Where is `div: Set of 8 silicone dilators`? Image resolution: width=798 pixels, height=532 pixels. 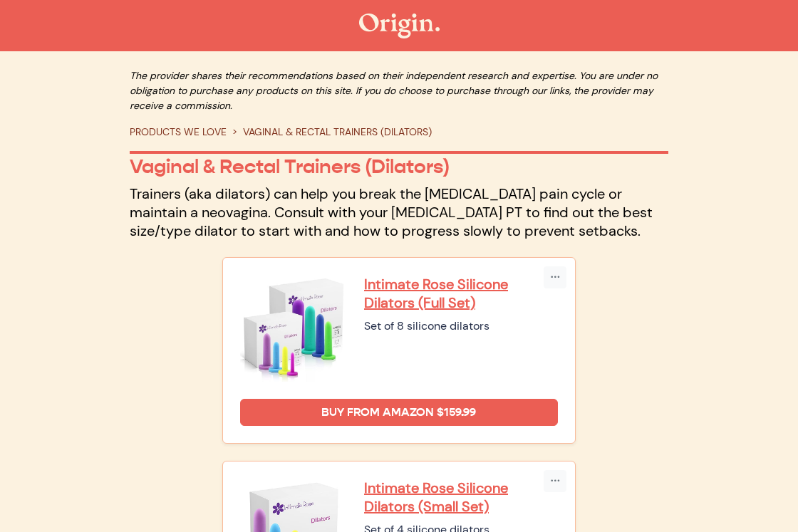
div: Set of 8 silicone dilators is located at coordinates (461, 326).